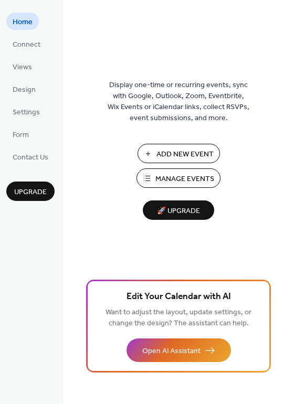 The image size is (294, 404). I want to click on a: Settings, so click(26, 111).